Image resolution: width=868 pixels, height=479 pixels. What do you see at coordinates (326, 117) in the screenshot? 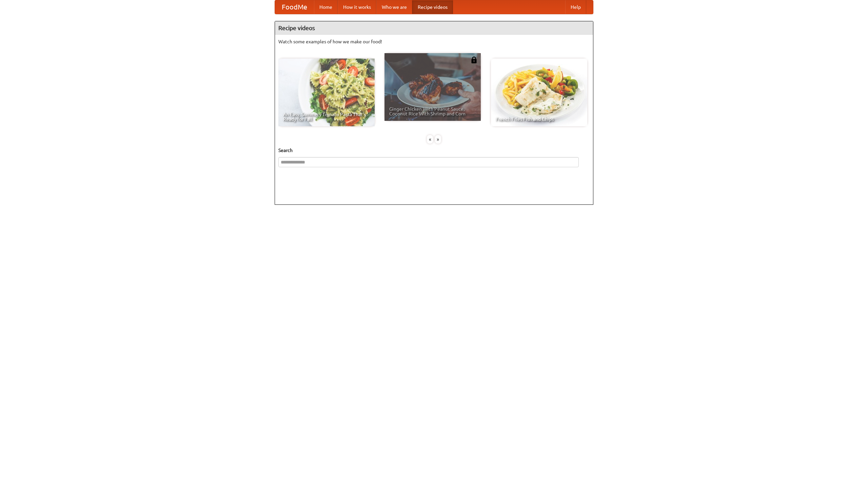
I see `span: An Easy, Summery Tomato Pasta That's Ready for Fall` at bounding box center [326, 117].